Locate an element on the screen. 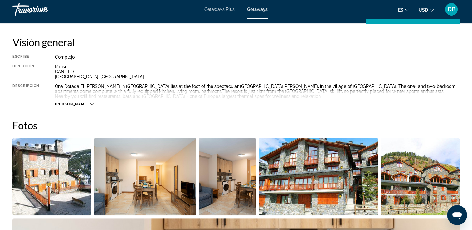 The height and width of the screenshot is (230, 472). div: Escribe is located at coordinates (26, 57).